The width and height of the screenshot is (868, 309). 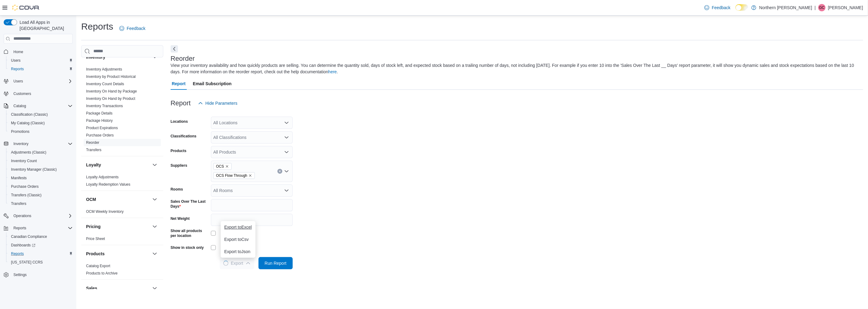 What do you see at coordinates (24, 161) in the screenshot?
I see `span: Inventory Count` at bounding box center [24, 161].